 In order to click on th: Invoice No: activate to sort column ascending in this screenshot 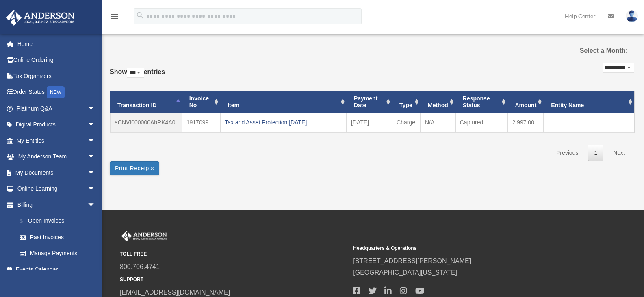, I will do `click(201, 102)`.